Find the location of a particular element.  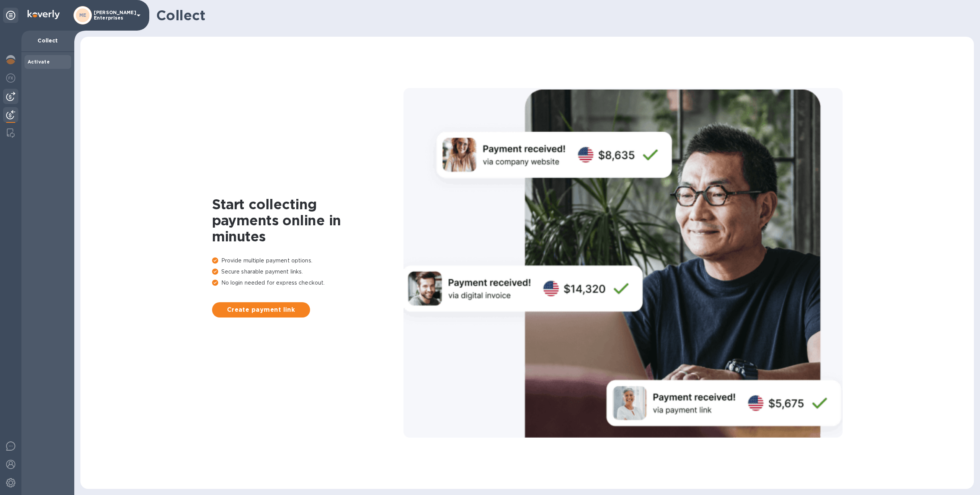

p: Collect is located at coordinates (48, 41).